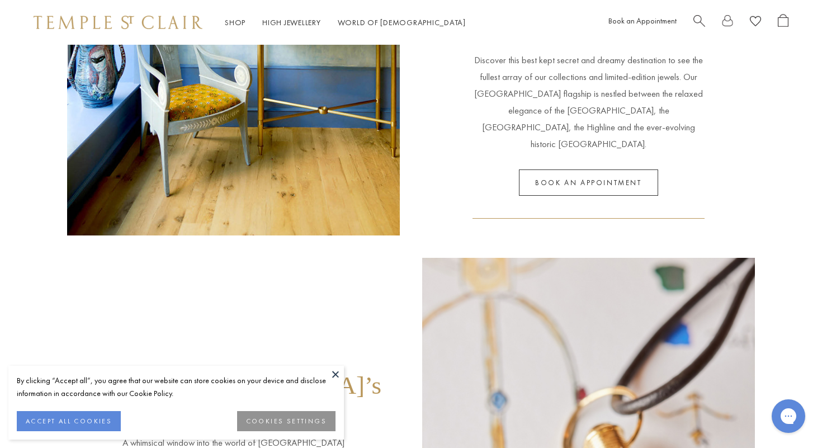 The width and height of the screenshot is (822, 448). Describe the element at coordinates (291, 22) in the screenshot. I see `a: High JewelleryHigh Jewellery` at that location.